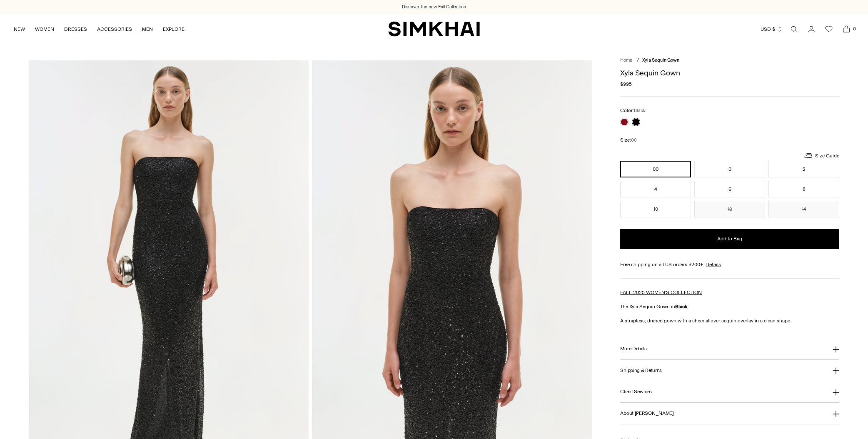 This screenshot has height=439, width=868. I want to click on label: Color:, so click(632, 110).